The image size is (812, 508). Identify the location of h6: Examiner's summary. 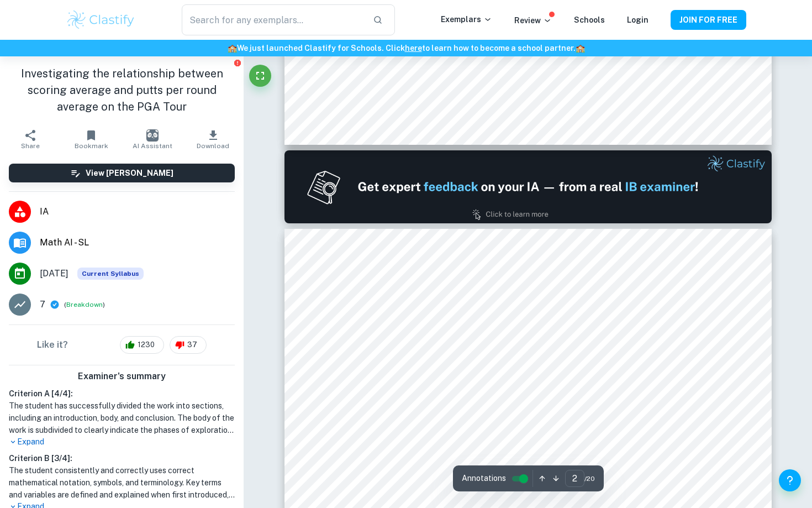
(122, 376).